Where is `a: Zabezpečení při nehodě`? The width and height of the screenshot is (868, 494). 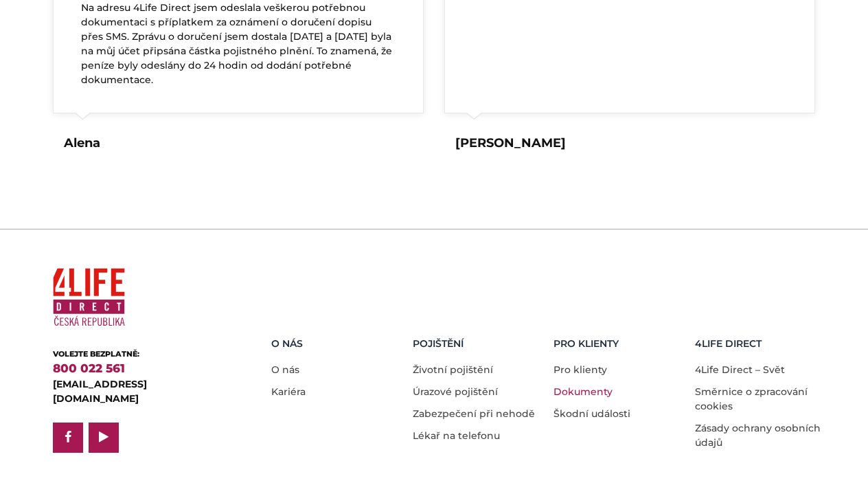
a: Zabezpečení při nehodě is located at coordinates (473, 413).